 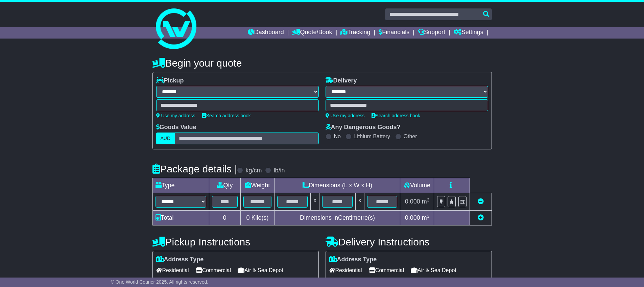 What do you see at coordinates (170, 81) in the screenshot?
I see `label: Pickup` at bounding box center [170, 81].